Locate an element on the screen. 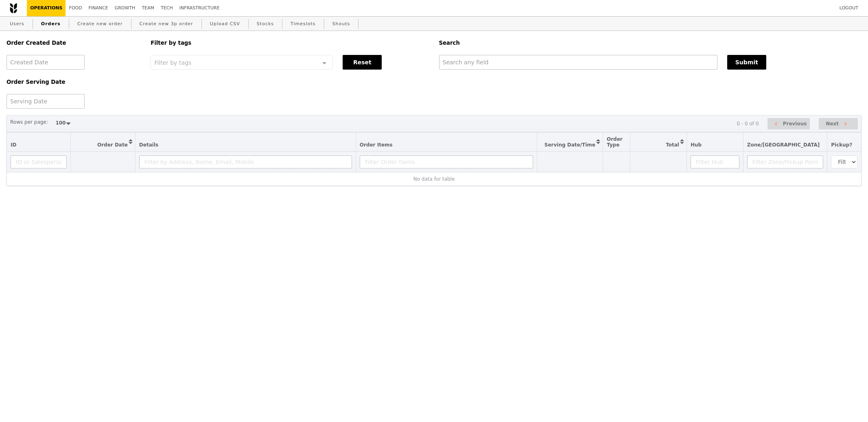 Image resolution: width=868 pixels, height=422 pixels. h5: Search is located at coordinates (650, 43).